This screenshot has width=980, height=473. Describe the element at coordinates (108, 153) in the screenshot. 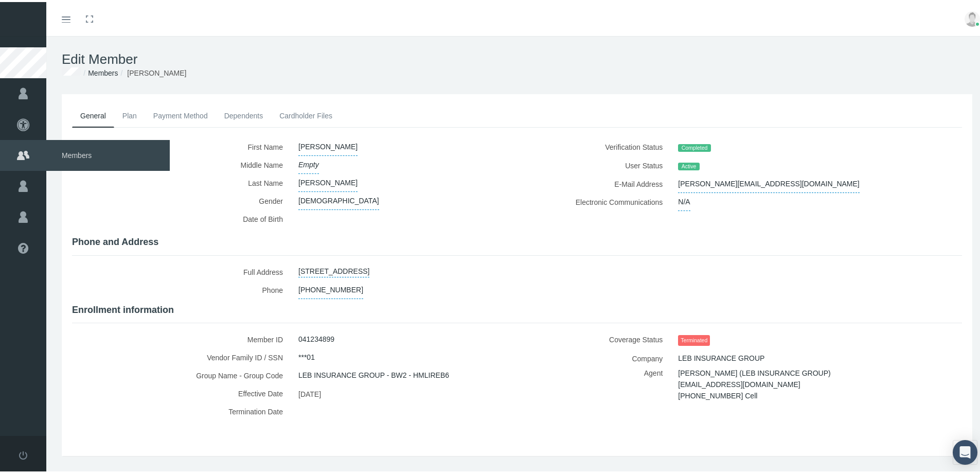

I see `span: Members` at that location.